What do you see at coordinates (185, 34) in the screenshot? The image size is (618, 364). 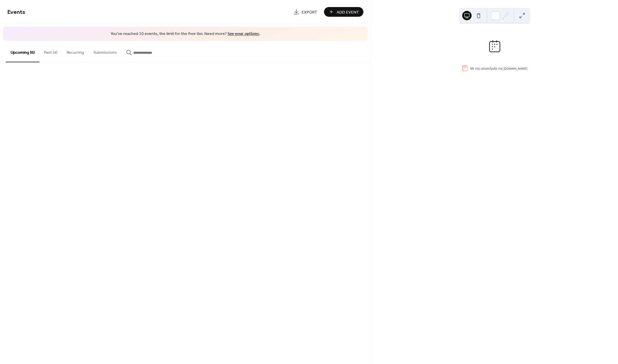 I see `span: You've reached 10 events, the limit for the free tier. Need more? .` at bounding box center [185, 34].